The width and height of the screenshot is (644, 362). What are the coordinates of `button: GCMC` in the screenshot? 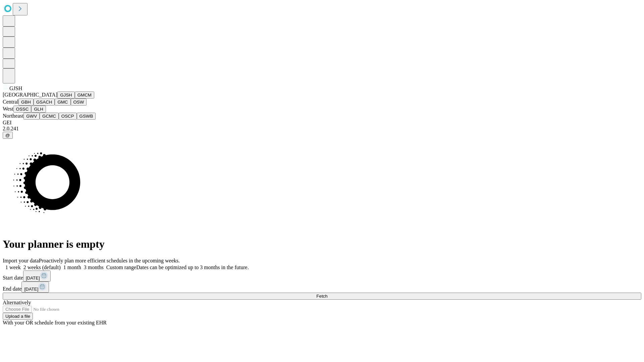 It's located at (49, 116).